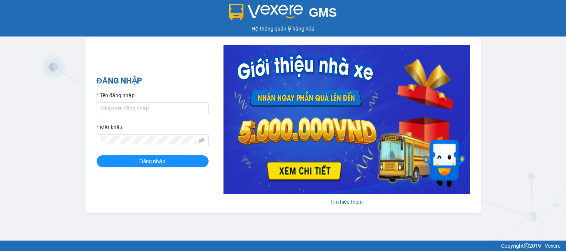 This screenshot has height=251, width=566. What do you see at coordinates (283, 14) in the screenshot?
I see `a: GMS` at bounding box center [283, 14].